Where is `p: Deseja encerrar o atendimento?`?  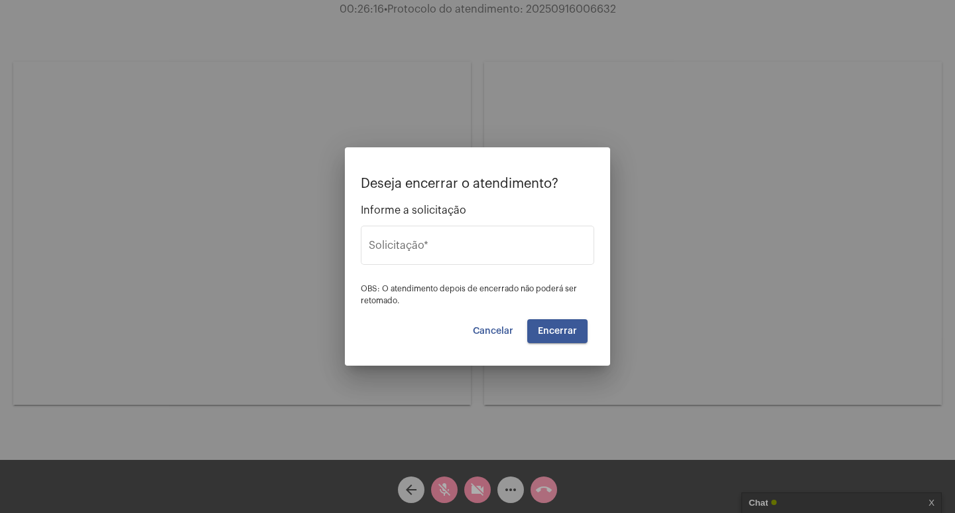 p: Deseja encerrar o atendimento? is located at coordinates (477, 184).